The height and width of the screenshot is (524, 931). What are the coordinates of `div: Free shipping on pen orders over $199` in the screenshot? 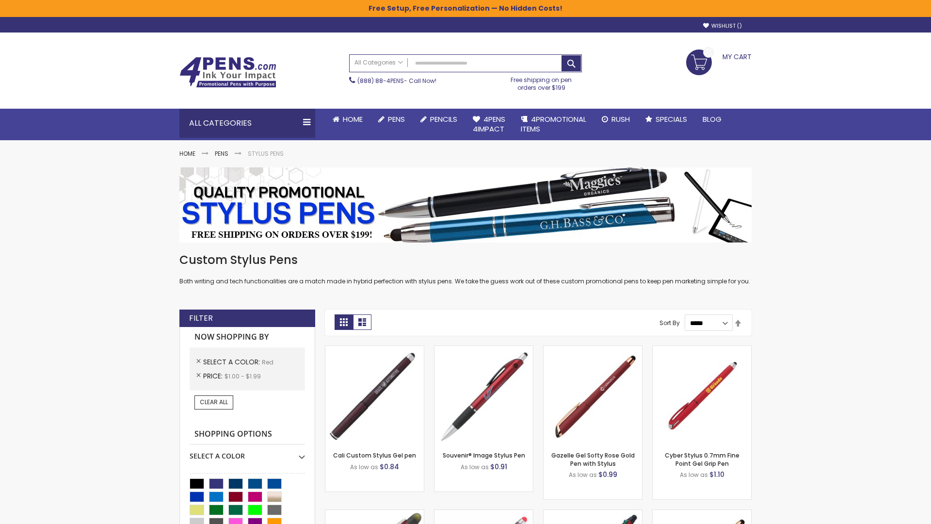 It's located at (542, 82).